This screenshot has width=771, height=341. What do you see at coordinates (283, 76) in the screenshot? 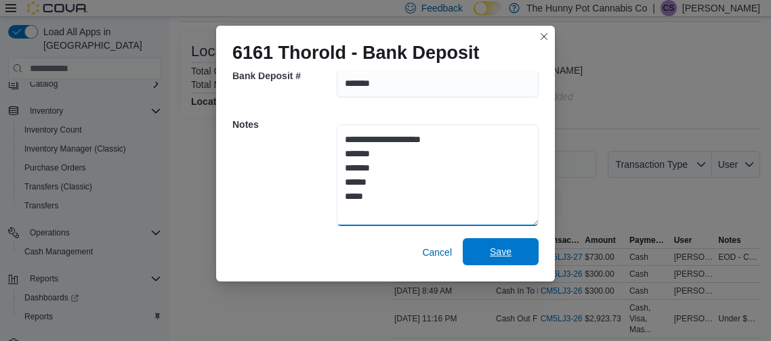
I see `h5: Bank Deposit #` at bounding box center [283, 76].